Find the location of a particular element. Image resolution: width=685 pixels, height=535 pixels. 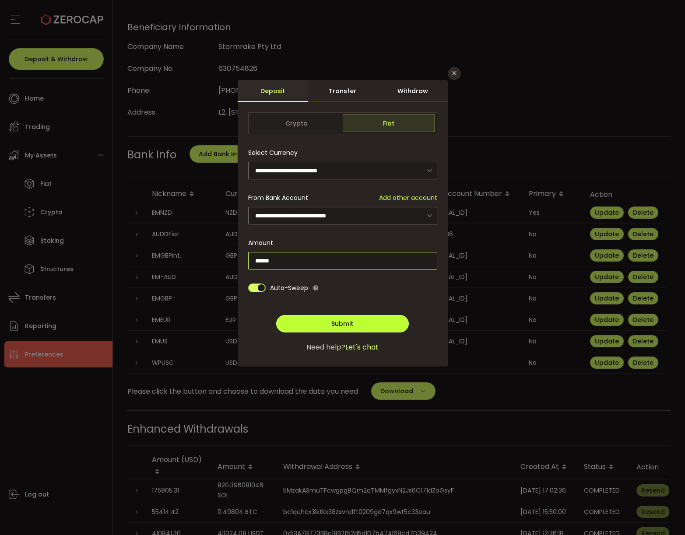

span: Auto-Sweep is located at coordinates (289, 288).